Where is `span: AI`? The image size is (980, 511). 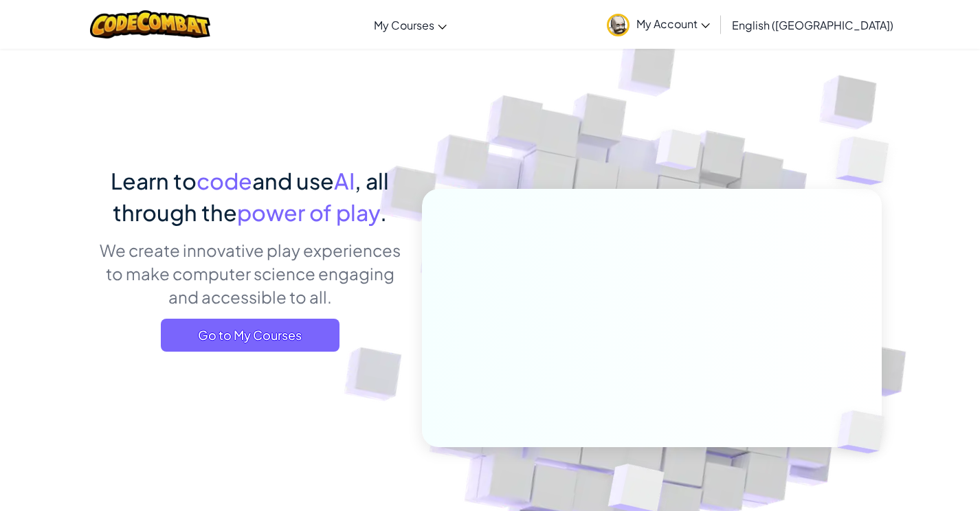
span: AI is located at coordinates (344, 181).